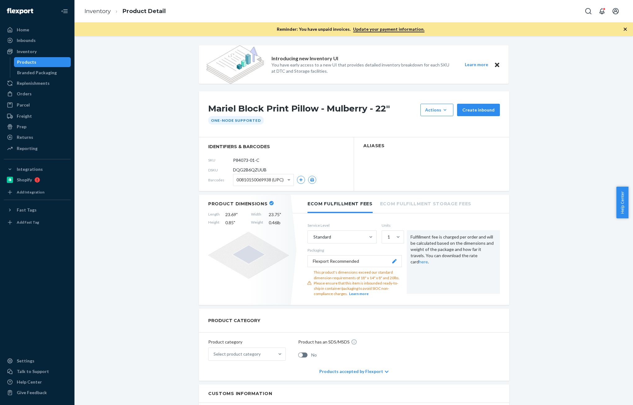  I want to click on button: Open notifications, so click(602, 11).